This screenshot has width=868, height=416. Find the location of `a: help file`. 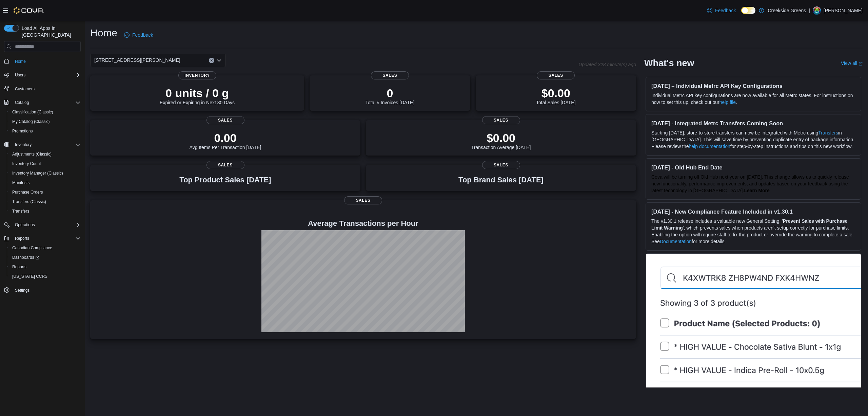

a: help file is located at coordinates (728, 102).